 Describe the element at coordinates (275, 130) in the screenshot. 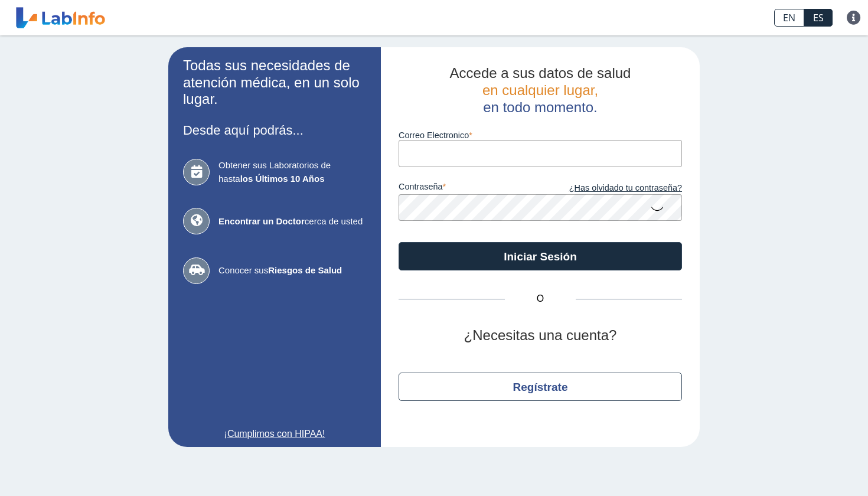

I see `h3: Desde aquí podrás...` at that location.